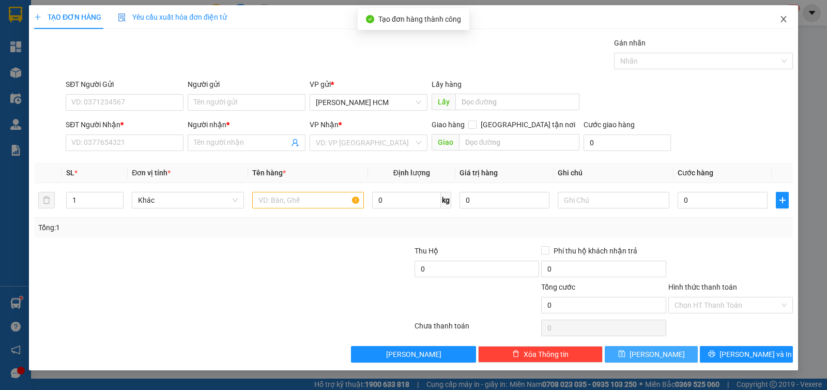 The width and height of the screenshot is (827, 390). What do you see at coordinates (540, 354) in the screenshot?
I see `button: deleteXóa Thông tin` at bounding box center [540, 354].